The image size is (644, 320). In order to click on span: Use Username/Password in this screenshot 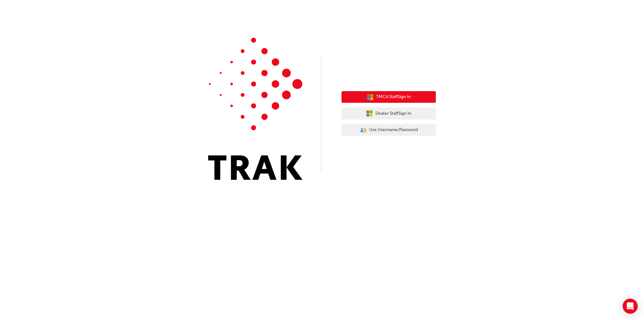, I will do `click(393, 130)`.